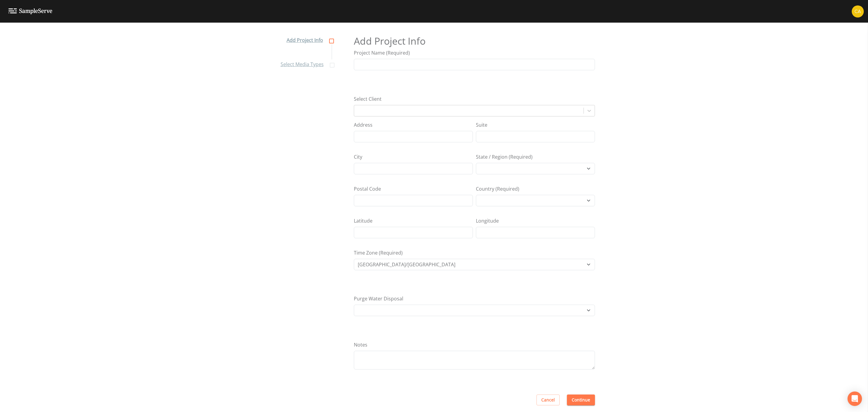  Describe the element at coordinates (363, 125) in the screenshot. I see `label: Address` at that location.